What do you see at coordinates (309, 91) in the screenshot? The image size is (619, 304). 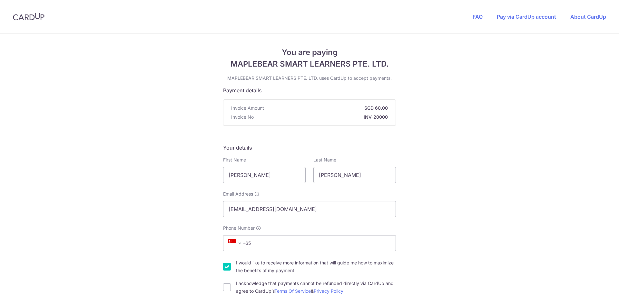 I see `h5: Payment details` at bounding box center [309, 91].